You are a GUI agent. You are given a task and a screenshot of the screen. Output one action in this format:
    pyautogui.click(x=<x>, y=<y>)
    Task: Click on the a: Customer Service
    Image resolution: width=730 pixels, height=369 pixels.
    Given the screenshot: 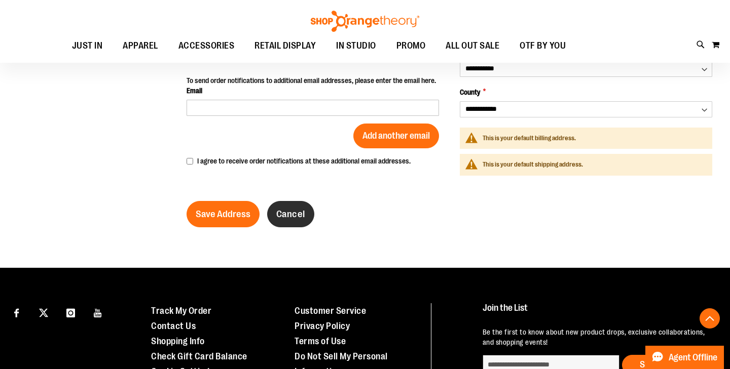 What is the action you would take?
    pyautogui.click(x=330, y=311)
    